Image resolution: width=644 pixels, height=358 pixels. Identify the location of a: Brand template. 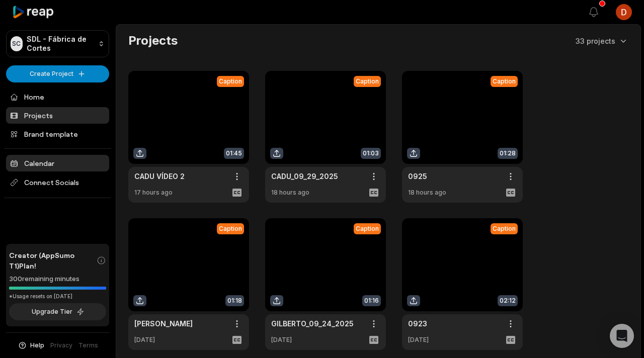
(58, 134).